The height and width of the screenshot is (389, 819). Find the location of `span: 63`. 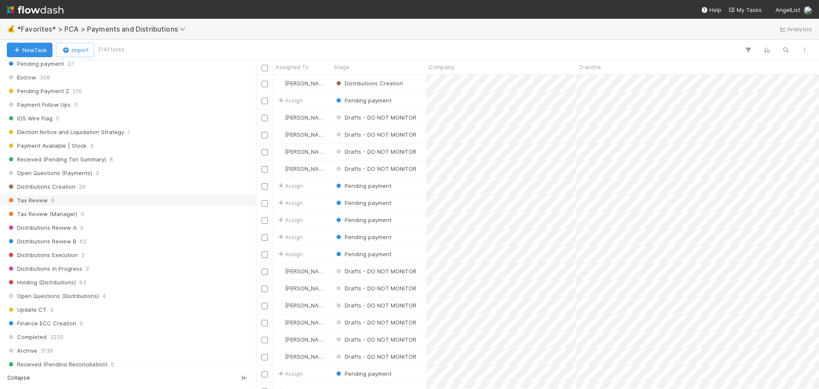

span: 63 is located at coordinates (83, 282).